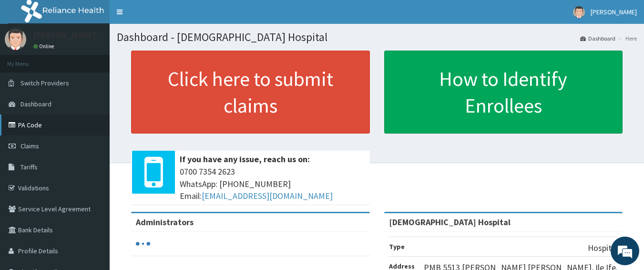  I want to click on span: Claims, so click(30, 146).